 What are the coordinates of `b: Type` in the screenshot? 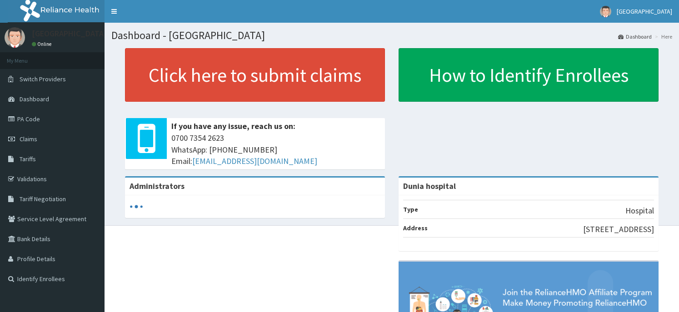 It's located at (410, 209).